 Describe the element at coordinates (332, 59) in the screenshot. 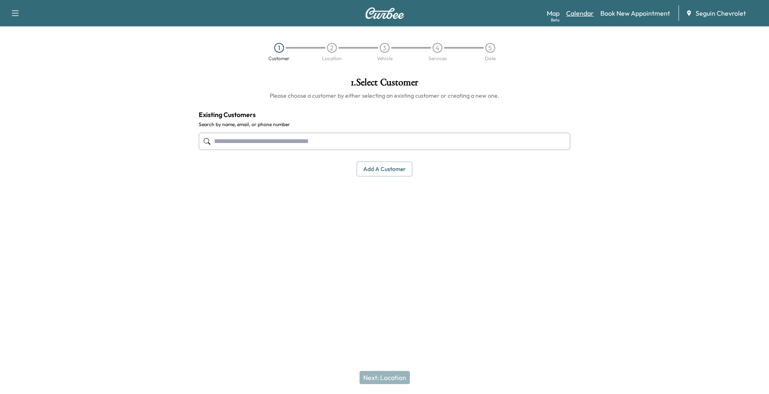

I see `div: Location` at that location.